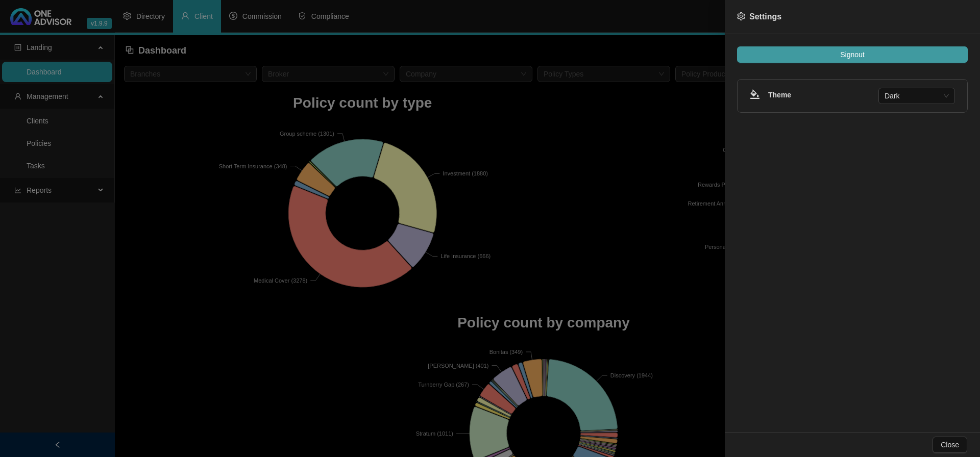 This screenshot has height=457, width=980. Describe the element at coordinates (765, 17) in the screenshot. I see `span: Settings` at that location.